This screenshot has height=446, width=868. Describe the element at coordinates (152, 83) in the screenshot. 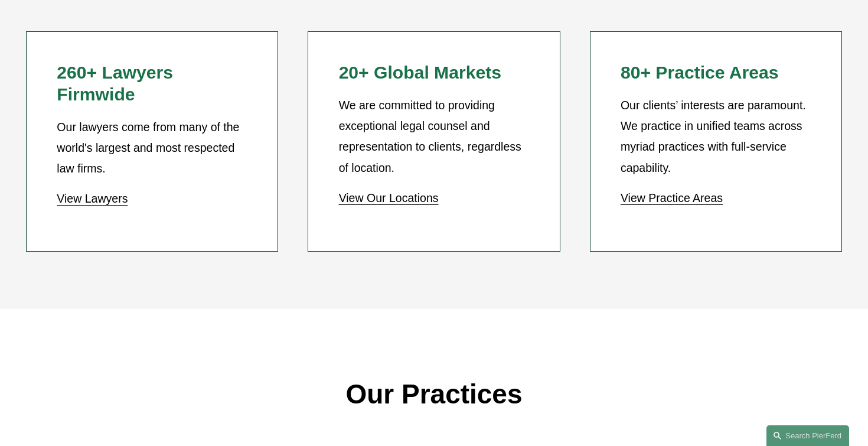

I see `h2: 260+ Lawyers Firmwide` at that location.